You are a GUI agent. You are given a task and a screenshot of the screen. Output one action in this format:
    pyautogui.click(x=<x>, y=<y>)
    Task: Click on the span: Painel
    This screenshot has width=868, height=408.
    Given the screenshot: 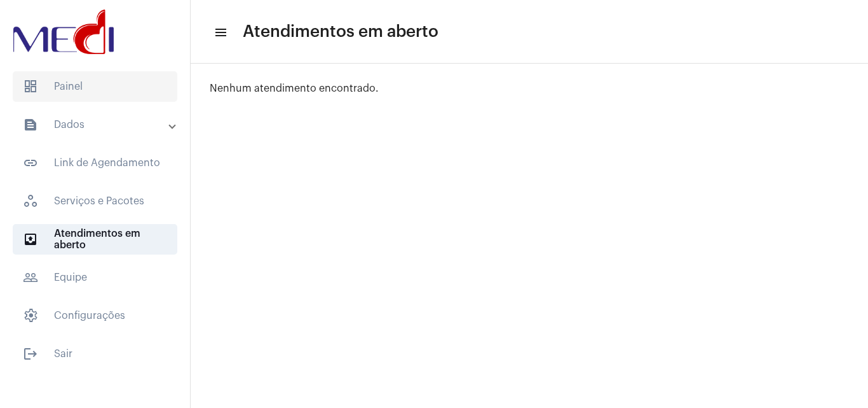 What is the action you would take?
    pyautogui.click(x=95, y=86)
    